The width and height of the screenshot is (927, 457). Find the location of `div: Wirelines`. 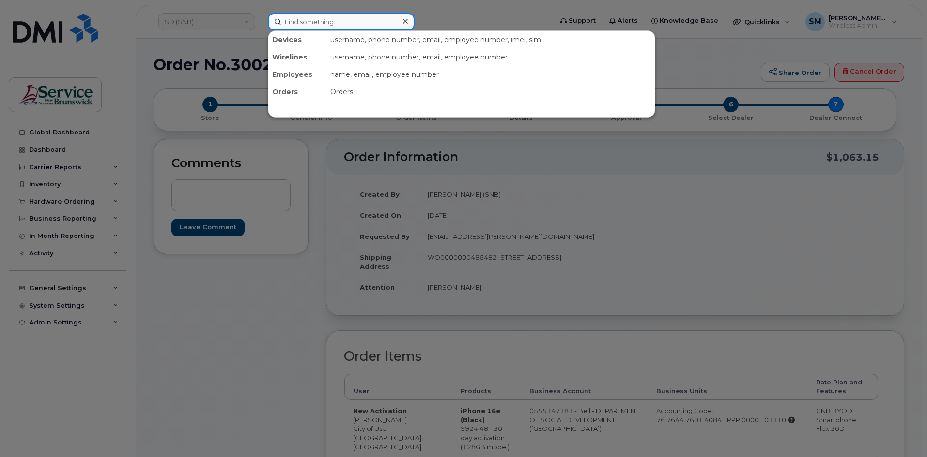

div: Wirelines is located at coordinates (297, 57).